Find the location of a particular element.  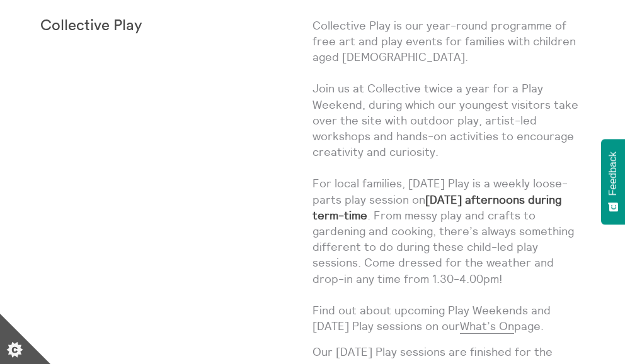

button: Feedback - Show survey is located at coordinates (613, 182).